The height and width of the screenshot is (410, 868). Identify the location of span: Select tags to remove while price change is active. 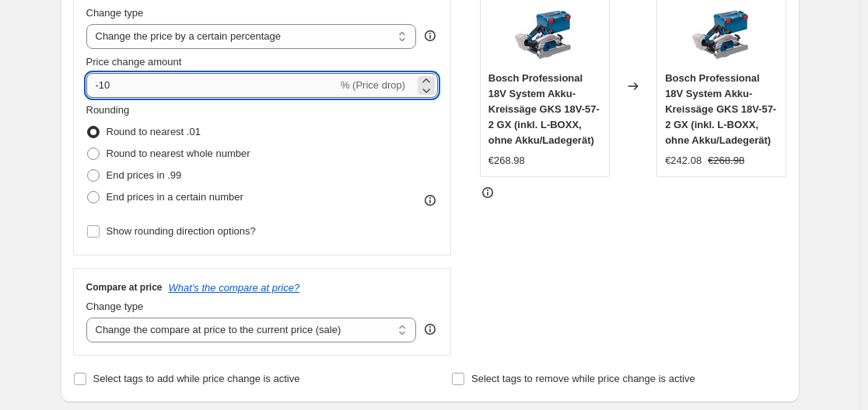
(583, 379).